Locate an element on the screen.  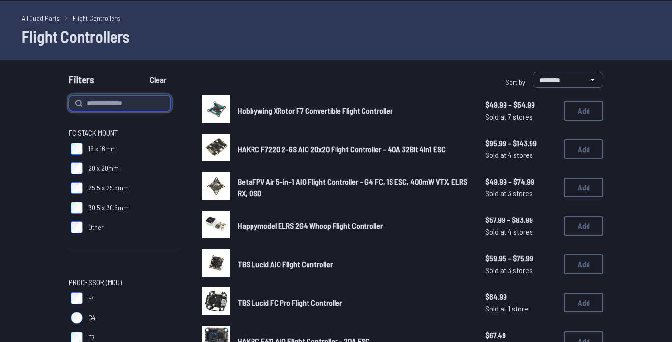
input: Other is located at coordinates (77, 227).